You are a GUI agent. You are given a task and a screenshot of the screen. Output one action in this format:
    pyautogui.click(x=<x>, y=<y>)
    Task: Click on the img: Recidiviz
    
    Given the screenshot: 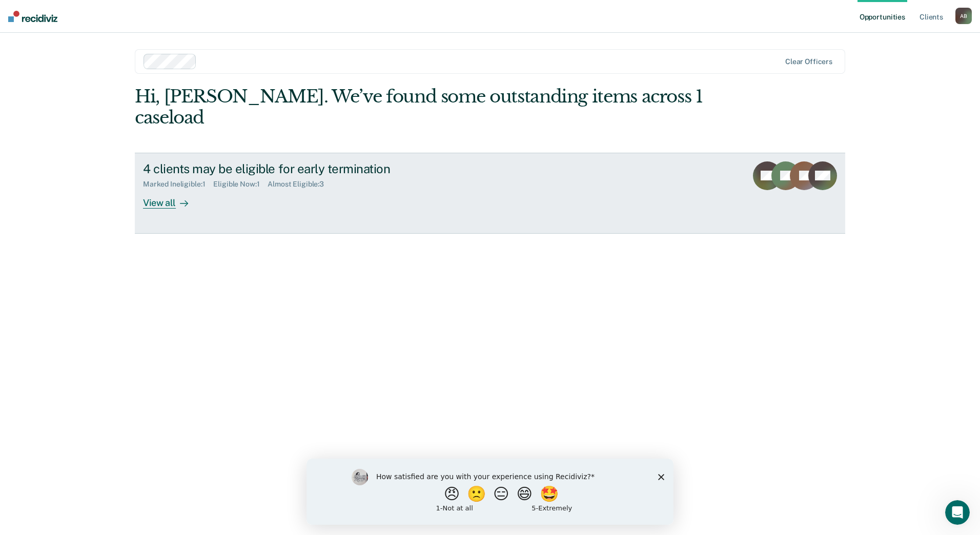 What is the action you would take?
    pyautogui.click(x=33, y=16)
    